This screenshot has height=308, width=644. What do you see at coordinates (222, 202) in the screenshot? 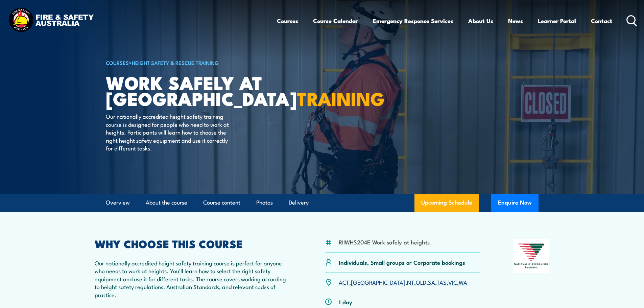
I see `a: Course content` at bounding box center [222, 202].